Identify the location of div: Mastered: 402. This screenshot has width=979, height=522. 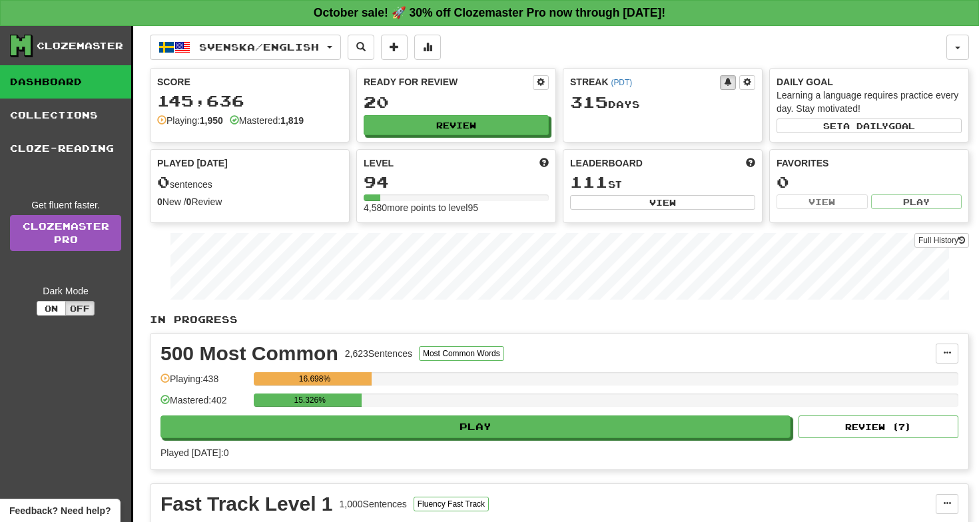
(204, 404).